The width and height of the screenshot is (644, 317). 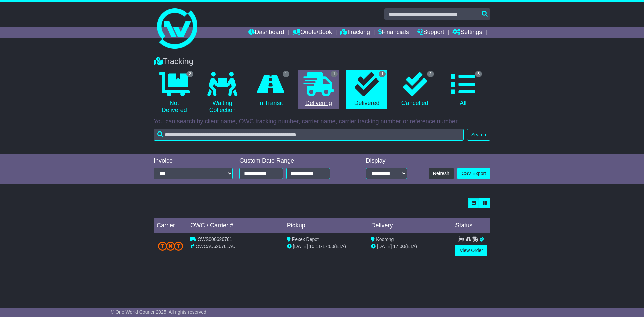 What do you see at coordinates (236, 226) in the screenshot?
I see `td: OWC / Carrier #` at bounding box center [236, 226].